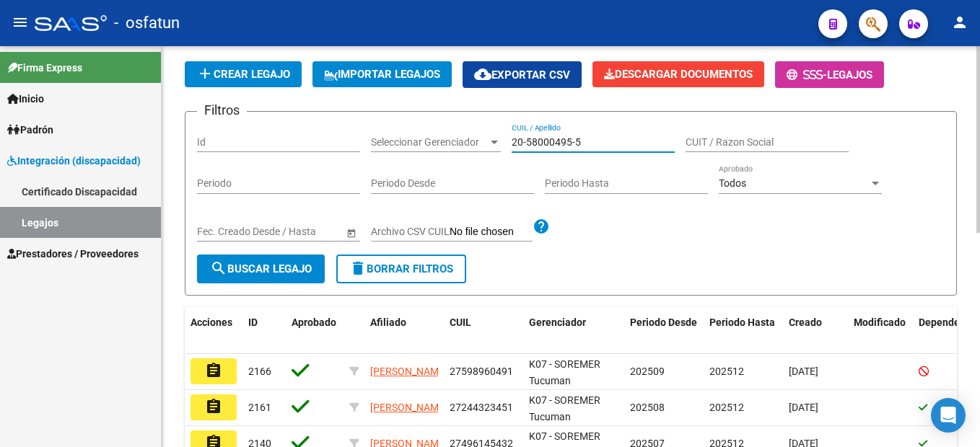 The height and width of the screenshot is (447, 980). What do you see at coordinates (647, 372) in the screenshot?
I see `span: 202509` at bounding box center [647, 372].